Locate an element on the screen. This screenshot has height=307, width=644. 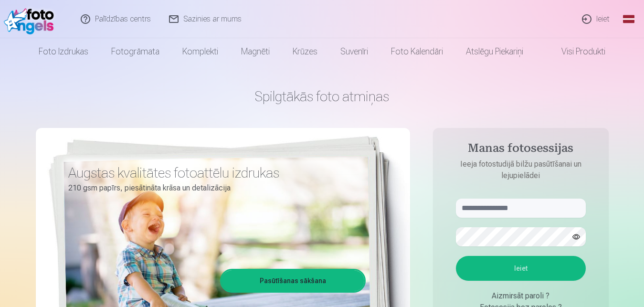
button: Ieiet is located at coordinates (521, 268).